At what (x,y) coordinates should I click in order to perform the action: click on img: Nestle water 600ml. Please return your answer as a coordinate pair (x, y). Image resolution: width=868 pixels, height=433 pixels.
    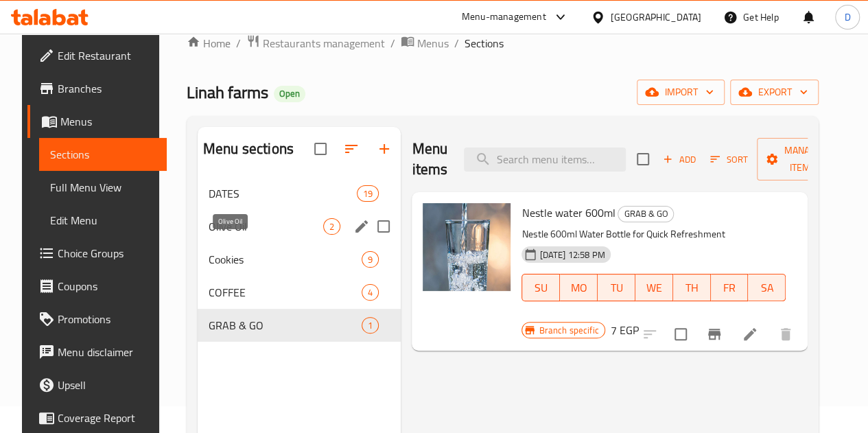
    Looking at the image, I should click on (466, 247).